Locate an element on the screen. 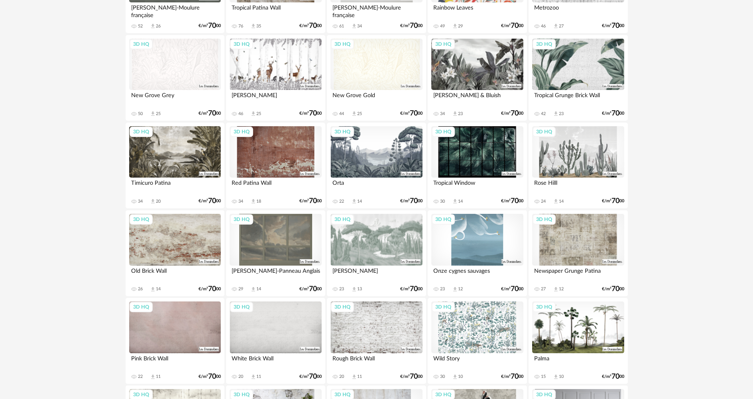 The width and height of the screenshot is (753, 399). a: 3D HQ White Brick Wall 20 Download icon 11 €/m²7000 is located at coordinates (275, 341).